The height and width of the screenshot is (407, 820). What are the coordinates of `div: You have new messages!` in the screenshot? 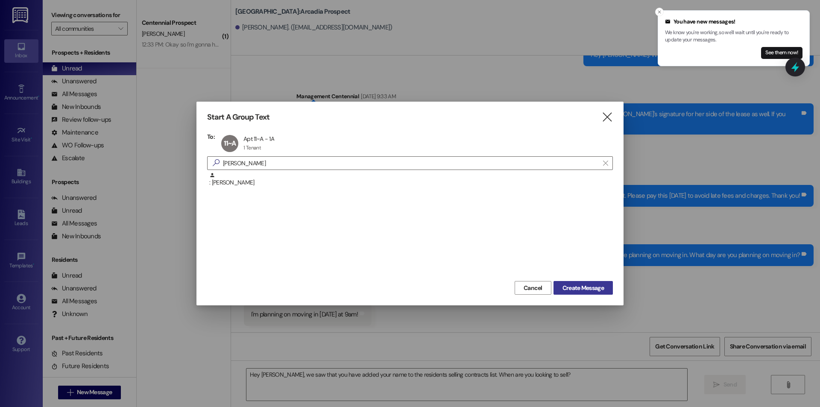 It's located at (734, 22).